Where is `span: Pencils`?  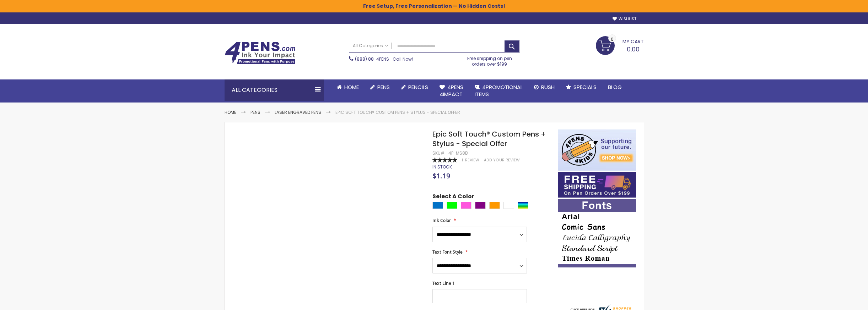
span: Pencils is located at coordinates (419, 87).